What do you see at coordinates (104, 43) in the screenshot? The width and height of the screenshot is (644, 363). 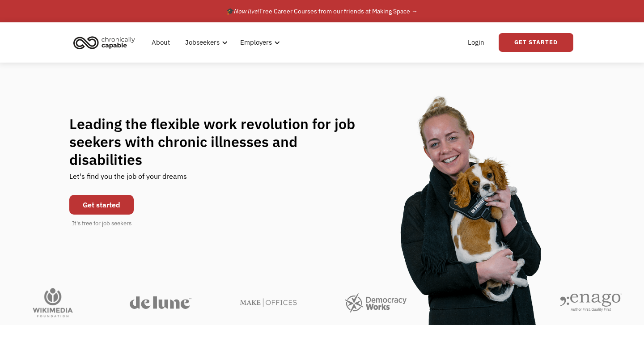 I see `img: Chronically Capable logo` at bounding box center [104, 43].